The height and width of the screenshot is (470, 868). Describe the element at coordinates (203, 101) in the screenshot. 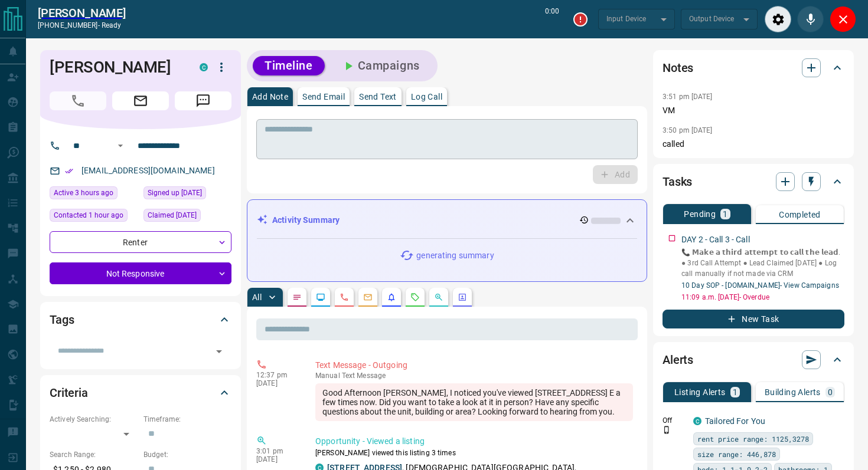

I see `span: Message` at that location.